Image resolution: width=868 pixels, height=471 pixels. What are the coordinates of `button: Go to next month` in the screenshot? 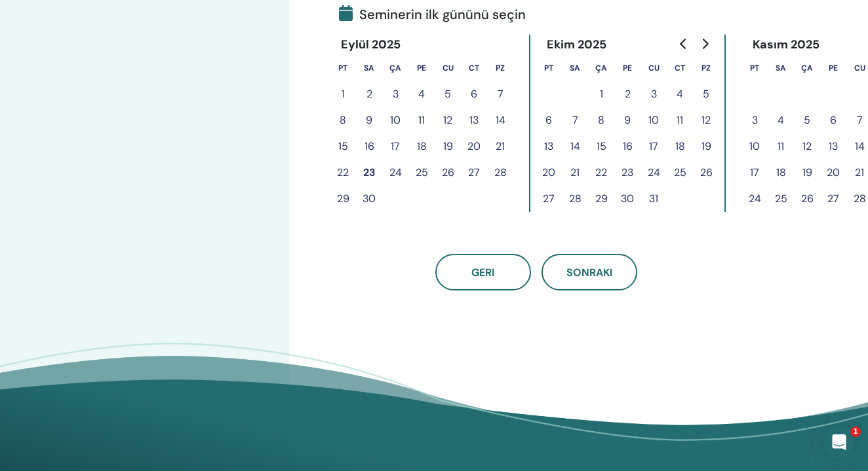 It's located at (705, 44).